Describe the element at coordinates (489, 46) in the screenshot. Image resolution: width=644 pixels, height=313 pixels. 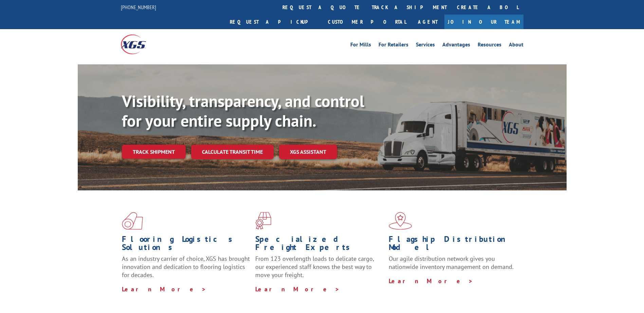
I see `a: Resources` at that location.